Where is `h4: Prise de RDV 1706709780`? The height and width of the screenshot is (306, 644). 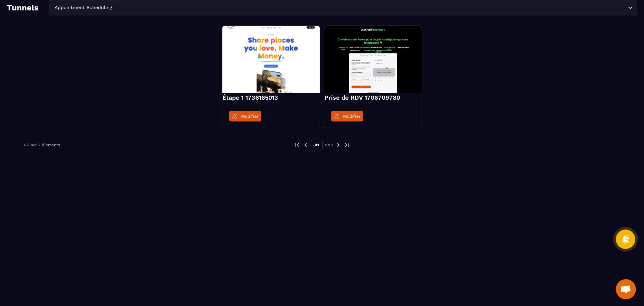
h4: Prise de RDV 1706709780 is located at coordinates (373, 98).